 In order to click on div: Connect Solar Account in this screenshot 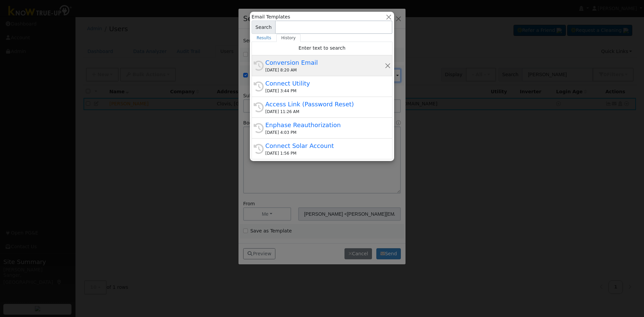, I will do `click(325, 146)`.